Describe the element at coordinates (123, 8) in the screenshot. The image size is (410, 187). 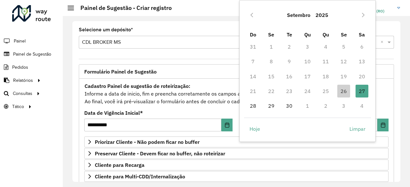
I see `h2: Painel de Sugestão - Criar registro` at that location.